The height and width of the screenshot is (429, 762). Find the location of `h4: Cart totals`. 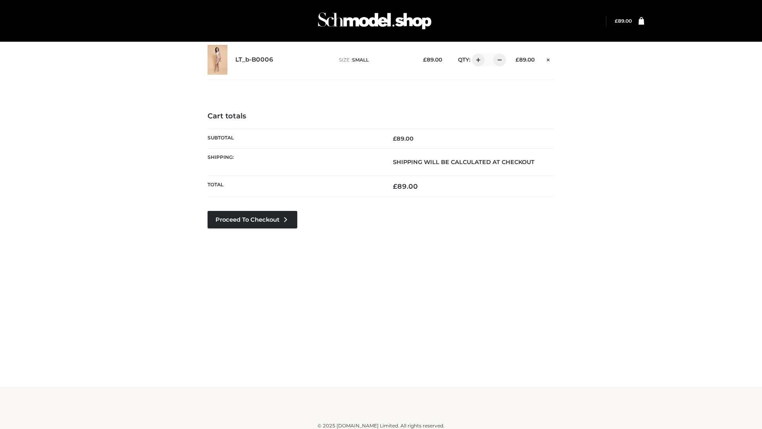

h4: Cart totals is located at coordinates (381, 116).